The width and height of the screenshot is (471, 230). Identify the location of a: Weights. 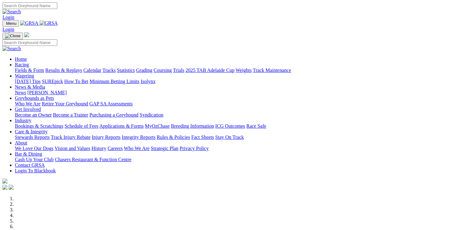
(244, 70).